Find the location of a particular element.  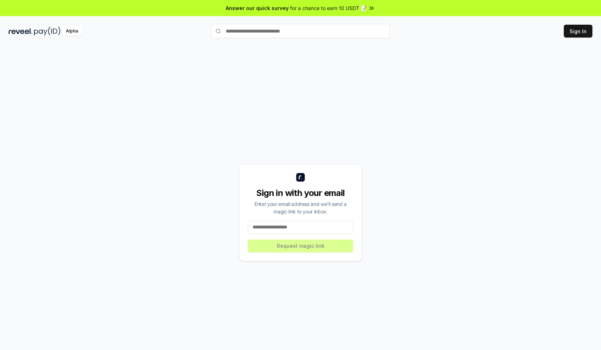

img: pay_id is located at coordinates (47, 31).